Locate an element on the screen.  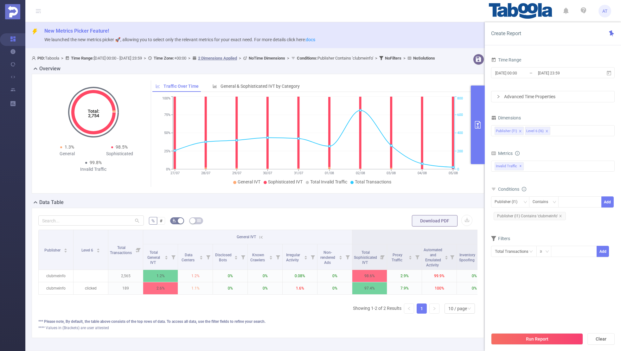
li: Previous Page is located at coordinates (409, 309).